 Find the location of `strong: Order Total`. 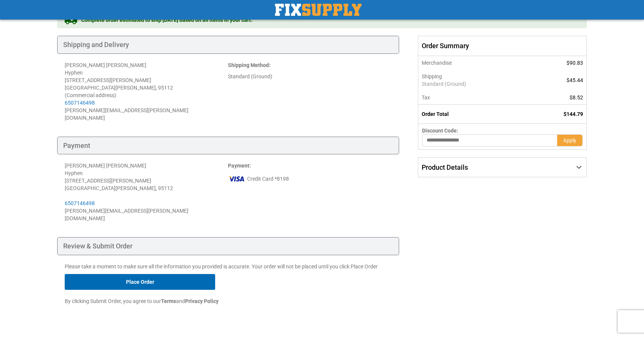

strong: Order Total is located at coordinates (435, 114).